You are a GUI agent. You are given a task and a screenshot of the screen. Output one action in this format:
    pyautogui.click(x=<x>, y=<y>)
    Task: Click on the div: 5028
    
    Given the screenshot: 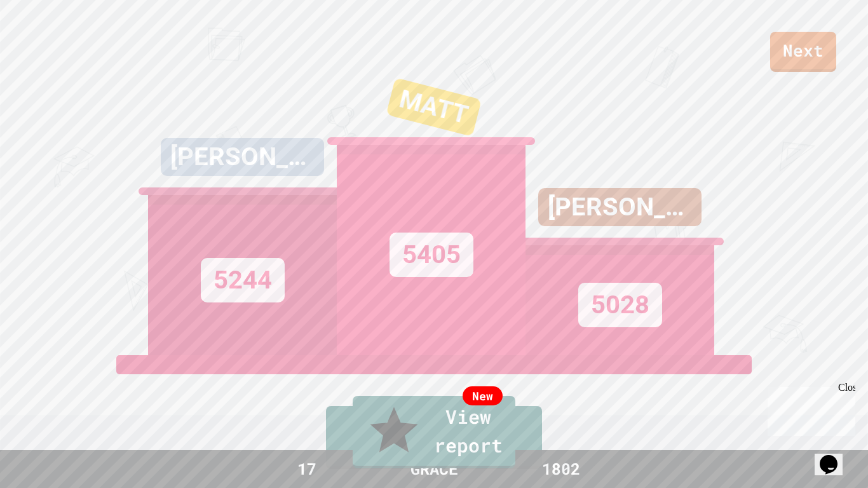 What is the action you would take?
    pyautogui.click(x=620, y=305)
    